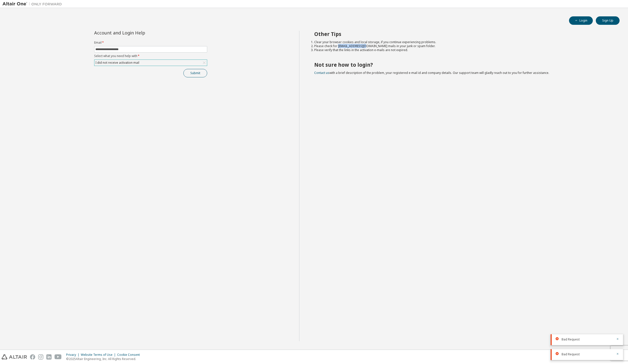 This screenshot has height=364, width=628. What do you see at coordinates (322, 73) in the screenshot?
I see `a: Contact us` at bounding box center [322, 73].